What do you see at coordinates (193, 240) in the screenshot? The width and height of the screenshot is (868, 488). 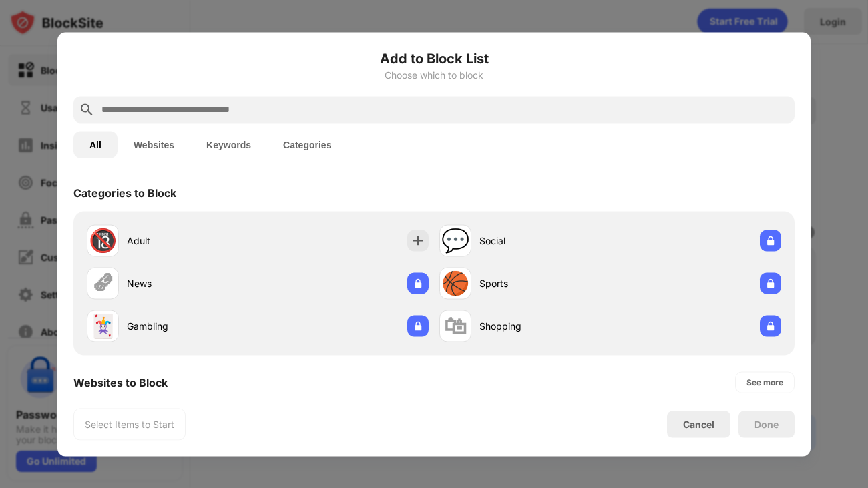 I see `div: Adult` at bounding box center [193, 240].